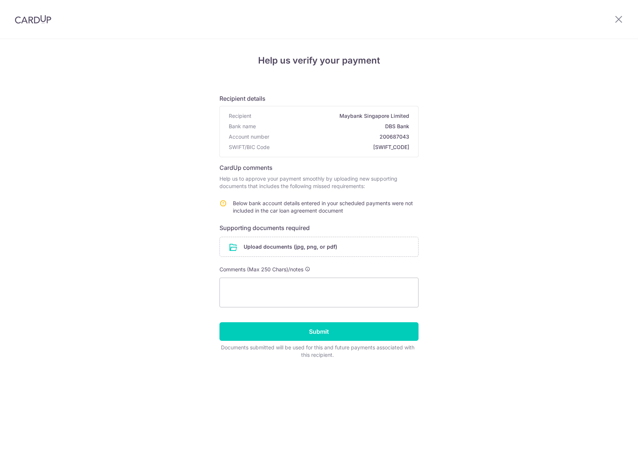 The height and width of the screenshot is (475, 638). What do you see at coordinates (334, 126) in the screenshot?
I see `span: DBS Bank` at bounding box center [334, 126].